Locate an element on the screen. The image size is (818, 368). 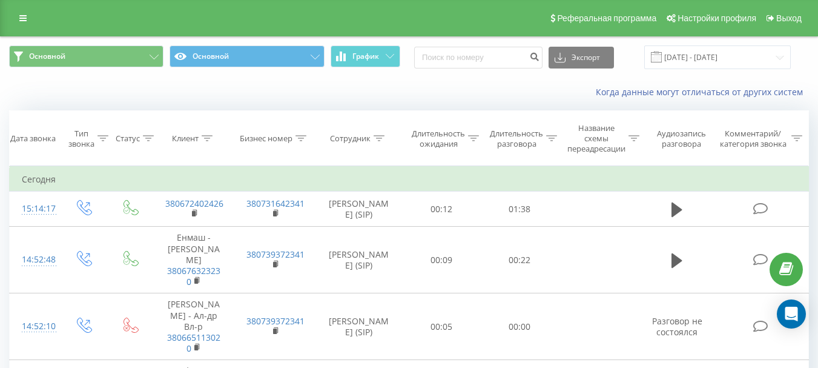
span: Разговор не состоялся is located at coordinates (677, 326).